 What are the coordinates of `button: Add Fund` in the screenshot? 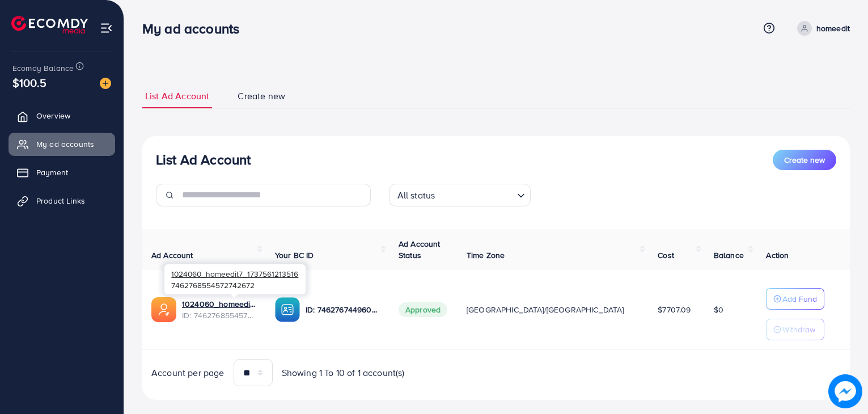 It's located at (795, 299).